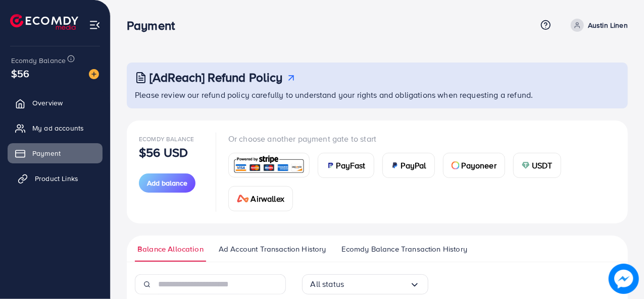 Image resolution: width=644 pixels, height=299 pixels. What do you see at coordinates (46, 154) in the screenshot?
I see `span: Payment` at bounding box center [46, 154].